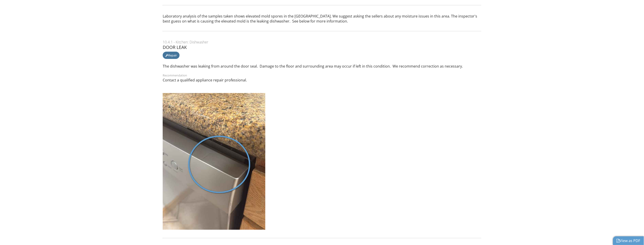 The image size is (644, 245). I want to click on div: Repair, so click(171, 55).